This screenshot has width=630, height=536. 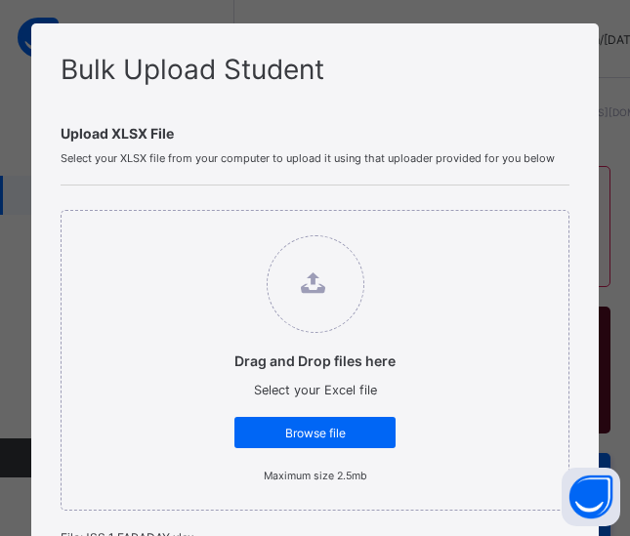 I want to click on button: Open asap, so click(x=591, y=497).